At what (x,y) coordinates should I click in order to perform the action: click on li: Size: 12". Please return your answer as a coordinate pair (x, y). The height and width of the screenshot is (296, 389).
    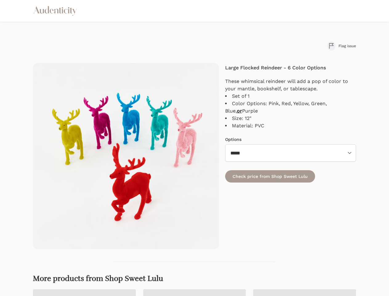
    Looking at the image, I should click on (291, 118).